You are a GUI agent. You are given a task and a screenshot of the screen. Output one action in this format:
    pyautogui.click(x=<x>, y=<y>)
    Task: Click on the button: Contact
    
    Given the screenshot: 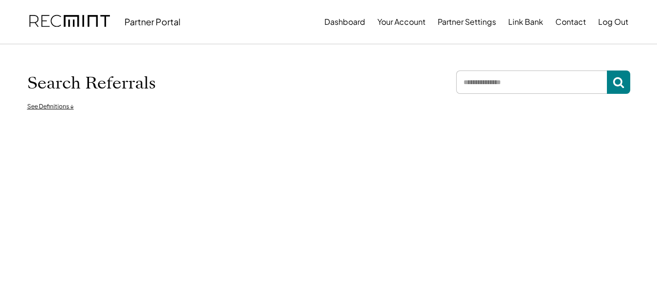 What is the action you would take?
    pyautogui.click(x=570, y=22)
    